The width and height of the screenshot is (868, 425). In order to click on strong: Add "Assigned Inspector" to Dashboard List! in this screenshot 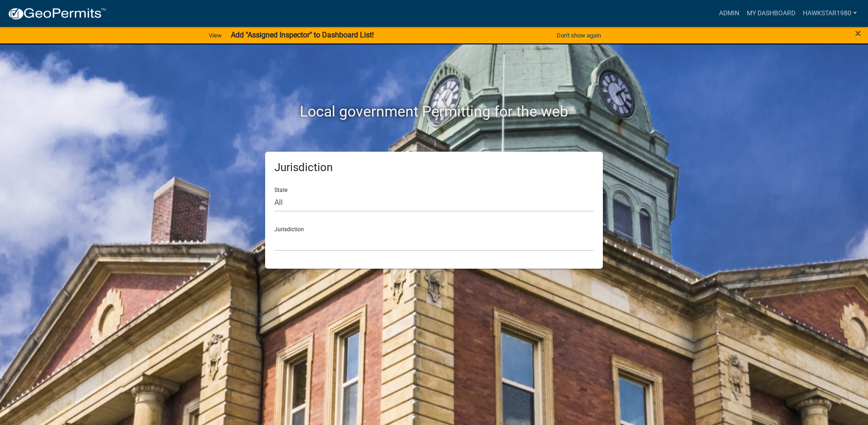, I will do `click(302, 35)`.